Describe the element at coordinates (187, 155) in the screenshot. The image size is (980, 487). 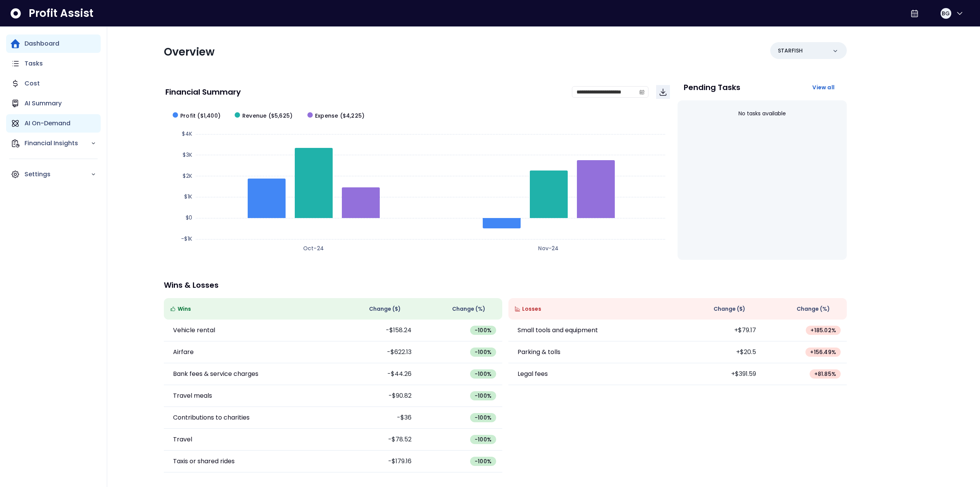
I see `text: $3K` at that location.